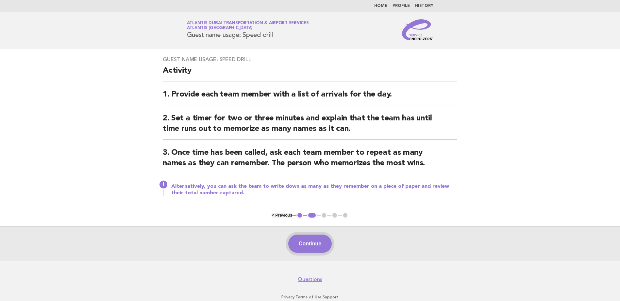 The image size is (620, 301). What do you see at coordinates (310, 97) in the screenshot?
I see `h2: 1. Provide each team member with a list of arrivals for the day.` at bounding box center [310, 97].